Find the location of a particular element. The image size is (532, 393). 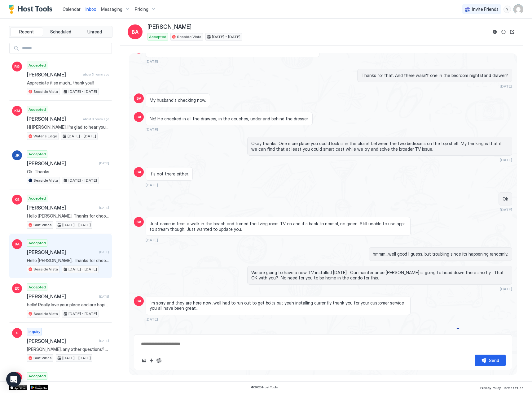

span: Unread is located at coordinates (94, 32).